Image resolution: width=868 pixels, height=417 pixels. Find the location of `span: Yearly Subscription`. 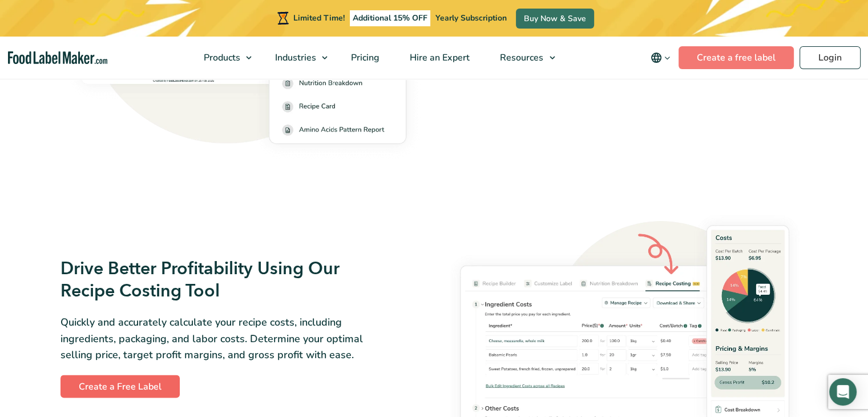

span: Yearly Subscription is located at coordinates (471, 17).